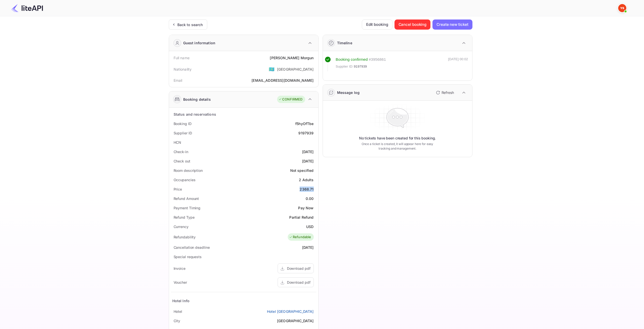 The width and height of the screenshot is (644, 329). I want to click on div: Nationality, so click(183, 69).